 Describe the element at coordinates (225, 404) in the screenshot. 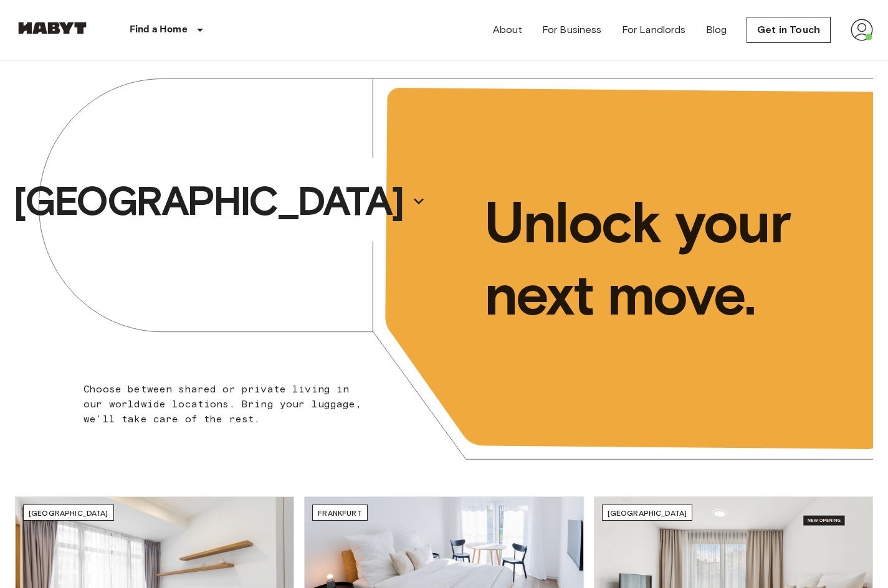

I see `p: Choose between shared or private living in our worldwide locations. Bring your luggage, we'll tak...` at that location.